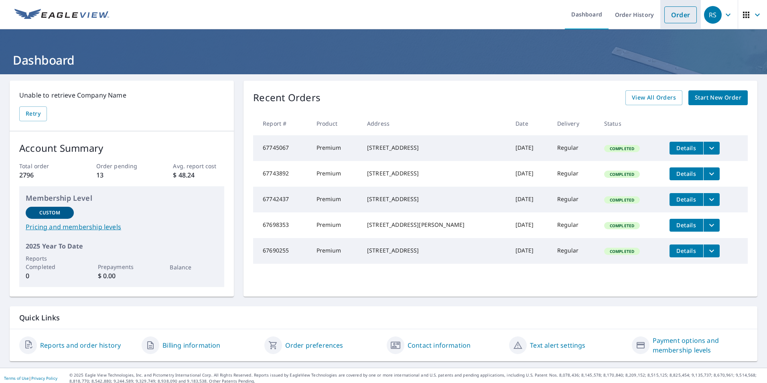 This screenshot has height=383, width=767. What do you see at coordinates (122, 276) in the screenshot?
I see `p: $ 0.00` at bounding box center [122, 276].